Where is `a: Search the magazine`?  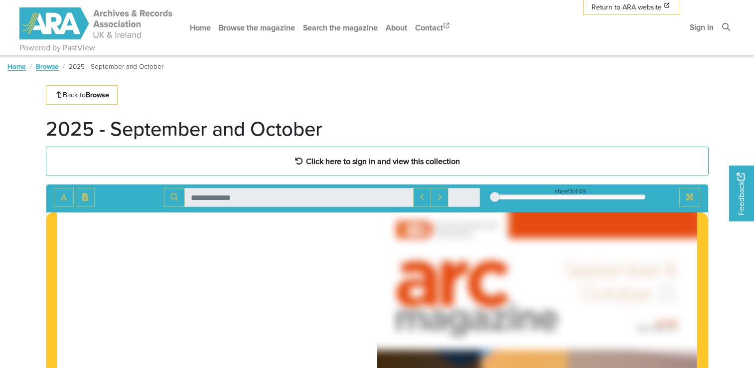
a: Search the magazine is located at coordinates (341, 27).